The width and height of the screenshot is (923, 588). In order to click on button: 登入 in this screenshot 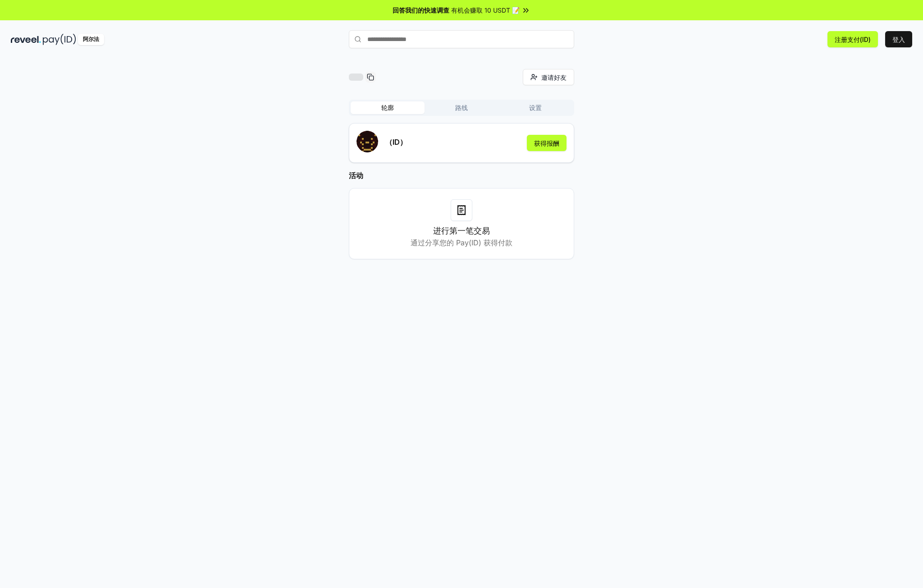, I will do `click(898, 40)`.